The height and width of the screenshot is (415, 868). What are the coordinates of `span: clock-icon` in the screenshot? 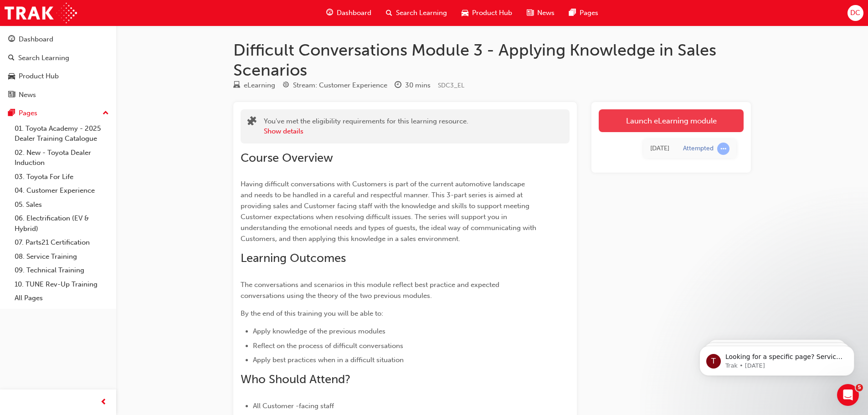 It's located at (397, 86).